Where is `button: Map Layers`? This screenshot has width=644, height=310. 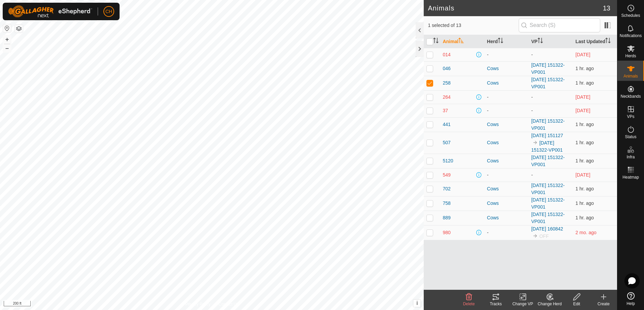
button: Map Layers is located at coordinates (19, 29).